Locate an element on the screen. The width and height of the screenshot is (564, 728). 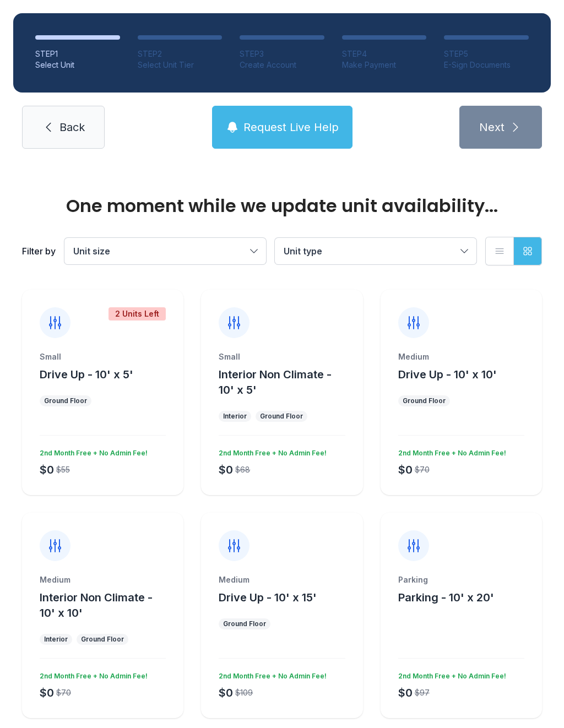
div: Make Payment is located at coordinates (385, 65).